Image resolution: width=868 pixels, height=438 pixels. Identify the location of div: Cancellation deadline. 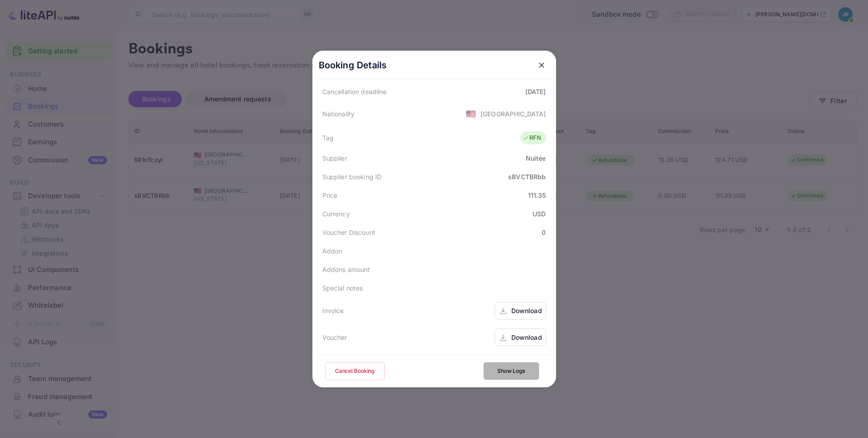
(354, 91).